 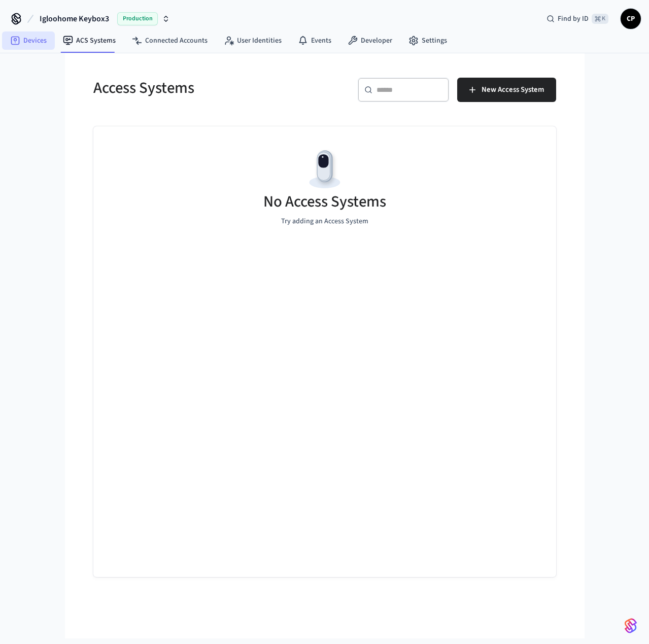 What do you see at coordinates (169, 41) in the screenshot?
I see `a: Connected Accounts` at bounding box center [169, 41].